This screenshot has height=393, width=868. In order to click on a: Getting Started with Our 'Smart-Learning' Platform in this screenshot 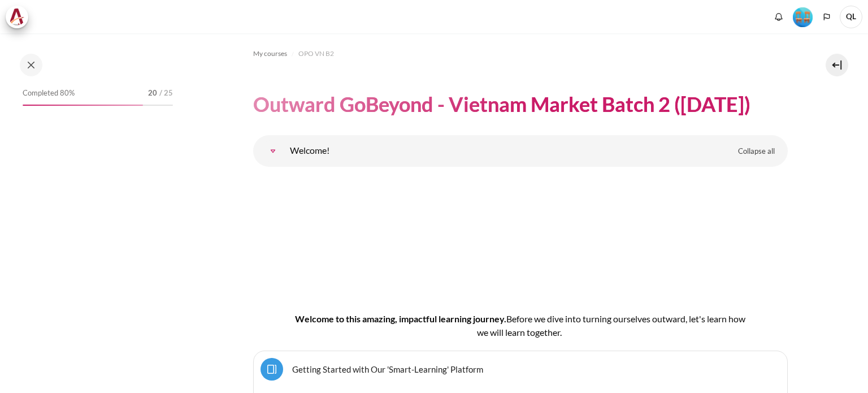, I will do `click(388, 369)`.